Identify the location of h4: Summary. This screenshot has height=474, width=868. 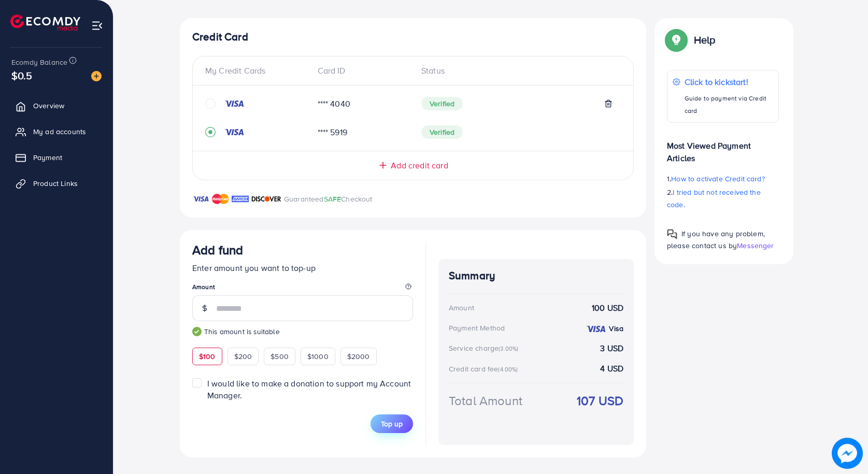
(536, 276).